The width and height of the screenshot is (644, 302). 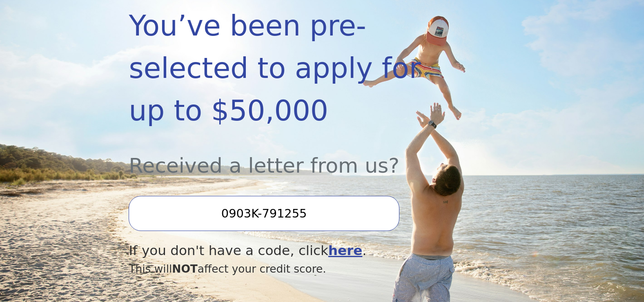 What do you see at coordinates (346, 251) in the screenshot?
I see `b: here` at bounding box center [346, 251].